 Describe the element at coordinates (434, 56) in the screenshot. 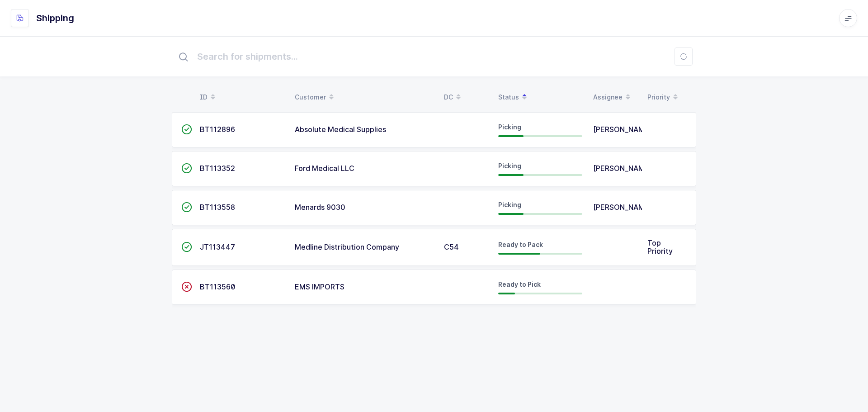

I see `input: Search for shipments...` at that location.